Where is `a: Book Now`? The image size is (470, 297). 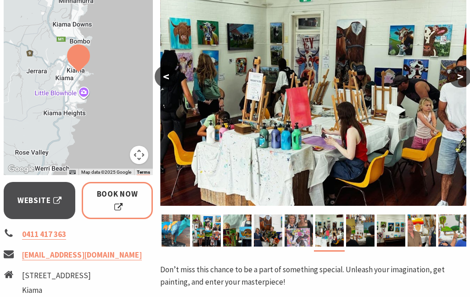
a: Book Now is located at coordinates (118, 201).